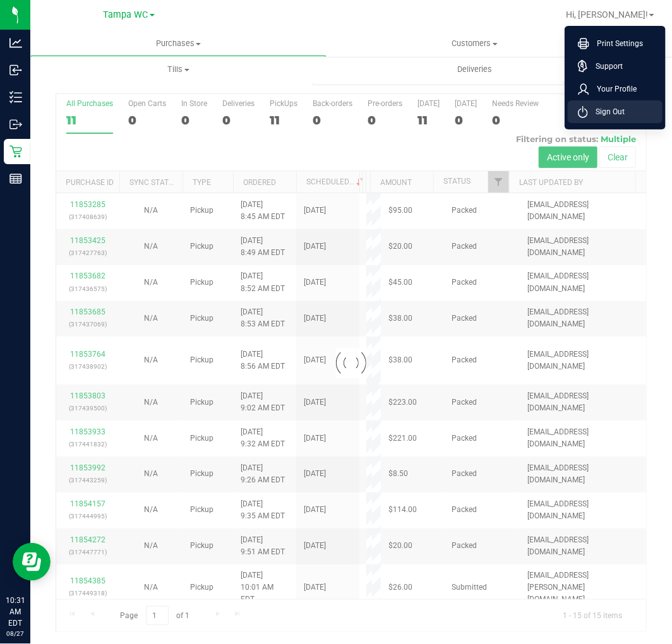  I want to click on li: Sign Out, so click(615, 112).